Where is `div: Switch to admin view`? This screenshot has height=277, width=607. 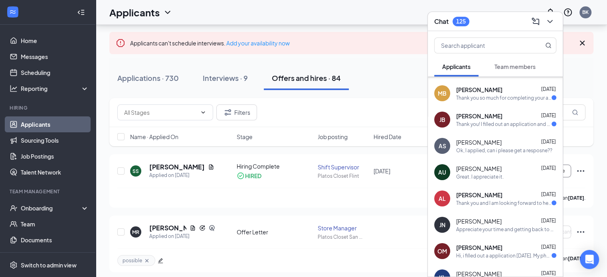 div: Switch to admin view is located at coordinates (49, 265).